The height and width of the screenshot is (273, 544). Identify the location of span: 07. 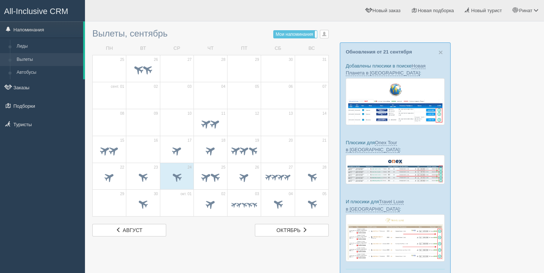
(324, 87).